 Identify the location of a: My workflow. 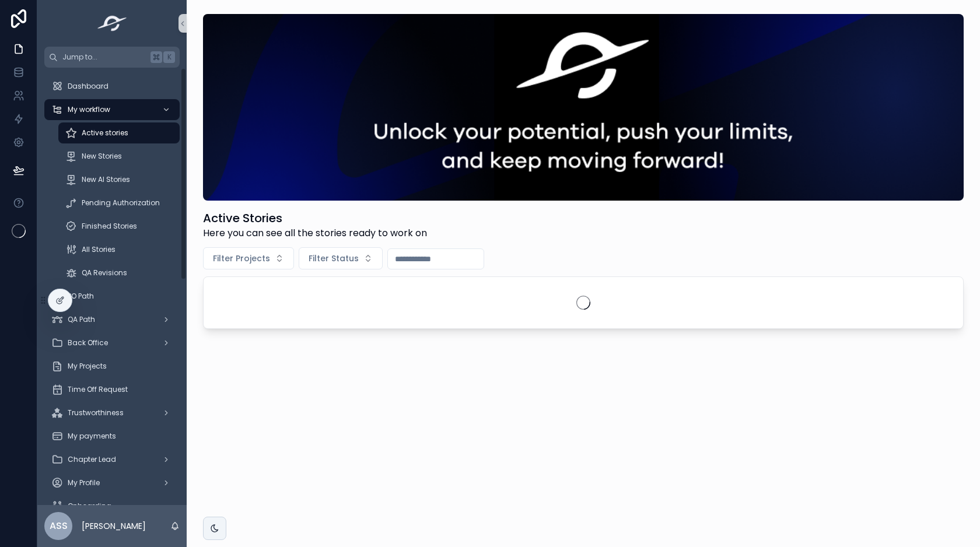
(112, 110).